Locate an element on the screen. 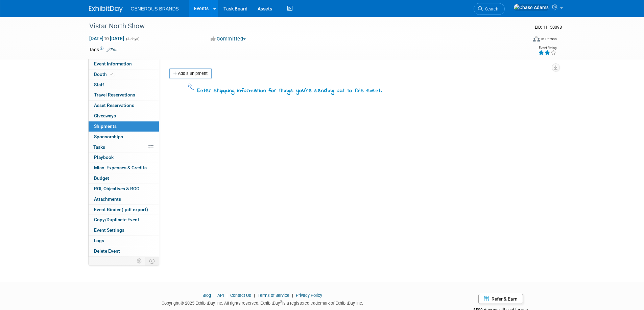 The height and width of the screenshot is (310, 644). button: Committed is located at coordinates (228, 39).